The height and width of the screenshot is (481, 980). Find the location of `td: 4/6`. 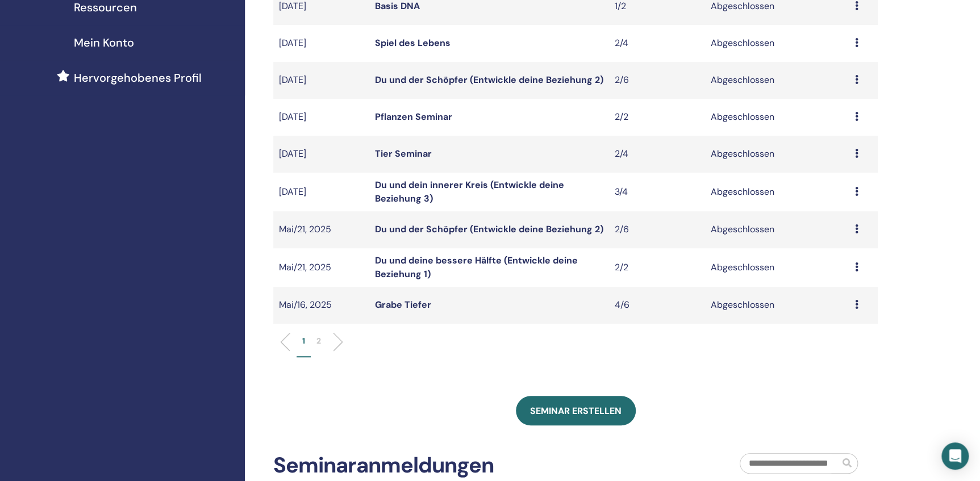

td: 4/6 is located at coordinates (657, 305).